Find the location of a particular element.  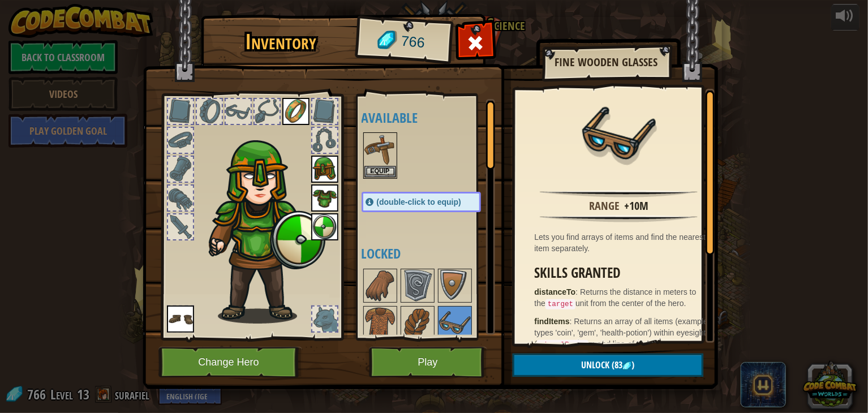

h2: Fine Wooden Glasses is located at coordinates (607, 62).